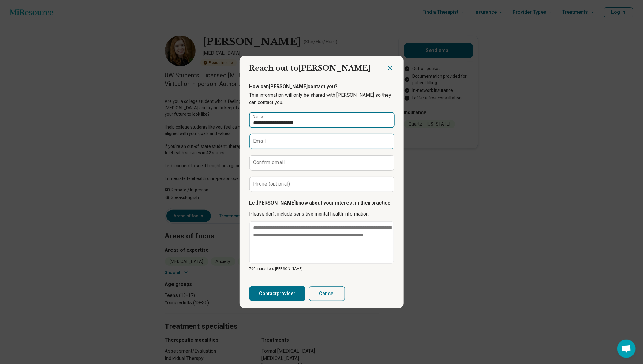 The width and height of the screenshot is (643, 364). What do you see at coordinates (390, 68) in the screenshot?
I see `button: Close dialog` at bounding box center [390, 68].